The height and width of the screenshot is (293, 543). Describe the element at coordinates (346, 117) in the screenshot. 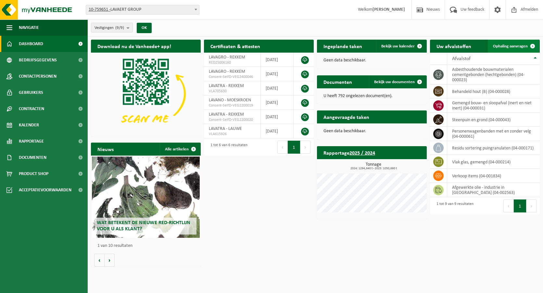

I see `h2: Aangevraagde taken` at that location.